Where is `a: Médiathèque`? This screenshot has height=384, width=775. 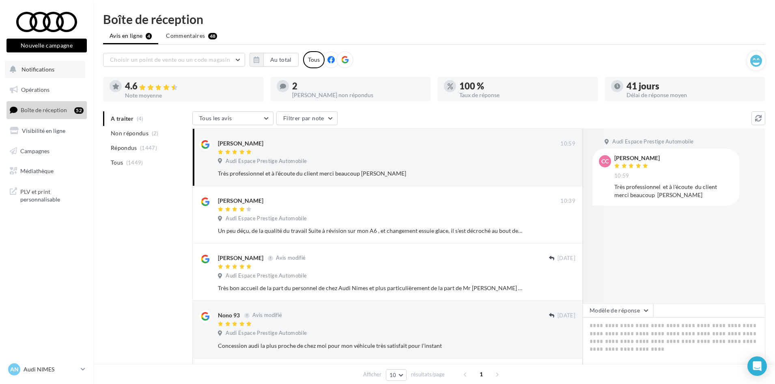
a: Médiathèque is located at coordinates (47, 171).